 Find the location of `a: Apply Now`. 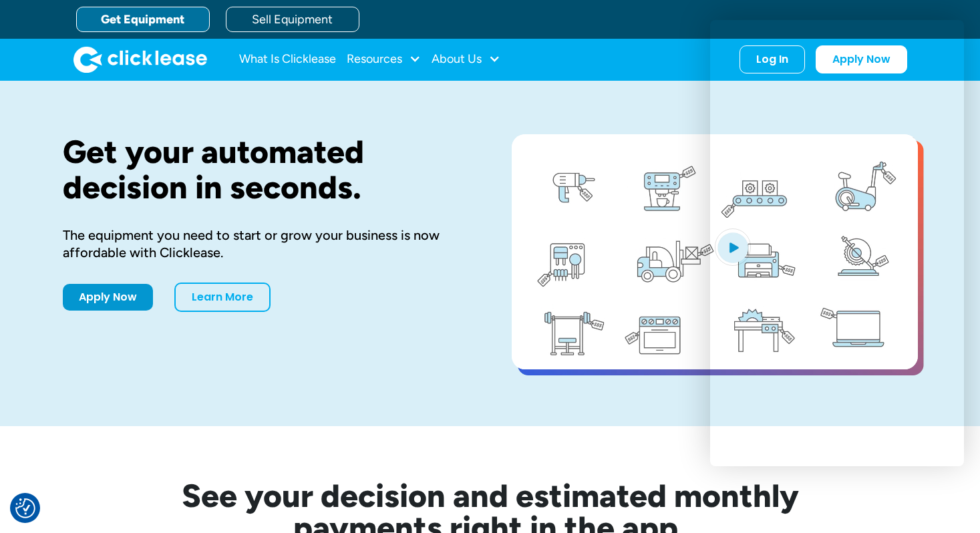

a: Apply Now is located at coordinates (108, 297).